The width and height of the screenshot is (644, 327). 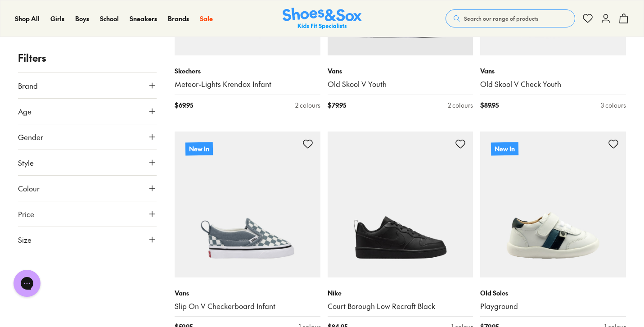 I want to click on a: Brands, so click(x=178, y=18).